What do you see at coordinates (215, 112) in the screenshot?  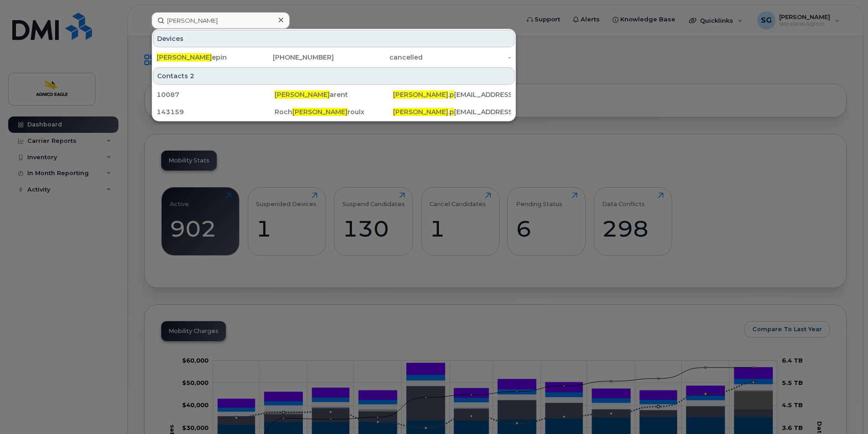 I see `div: 143159` at bounding box center [215, 112].